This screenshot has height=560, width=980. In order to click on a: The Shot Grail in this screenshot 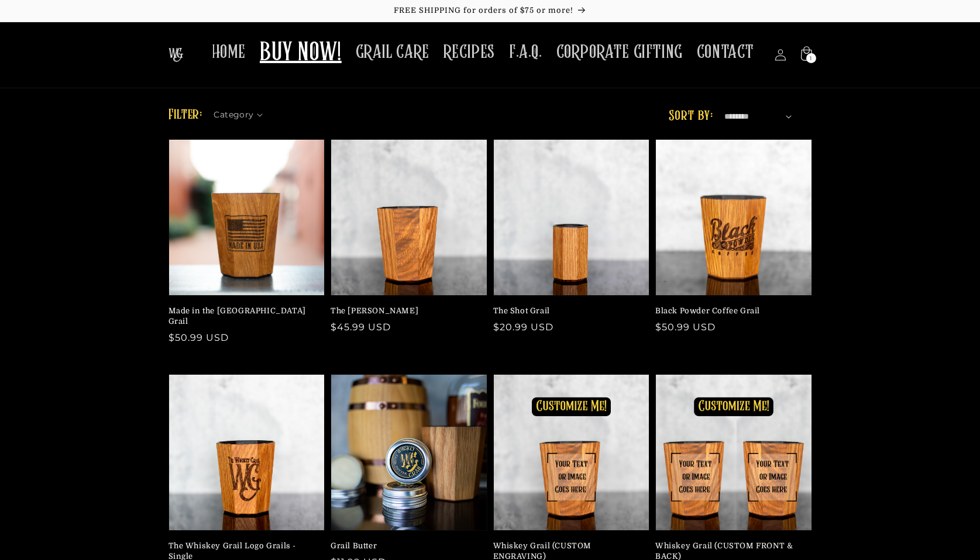, I will do `click(568, 311)`.